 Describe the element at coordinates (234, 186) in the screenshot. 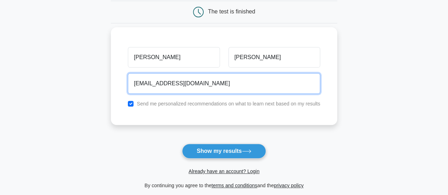

I see `a: terms and conditions` at that location.